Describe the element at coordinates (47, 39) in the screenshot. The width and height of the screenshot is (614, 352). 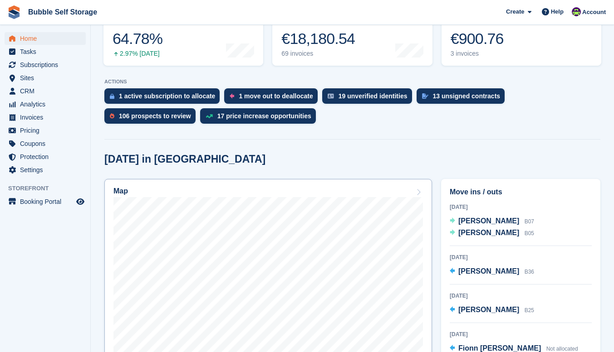
I see `span: Home` at that location.